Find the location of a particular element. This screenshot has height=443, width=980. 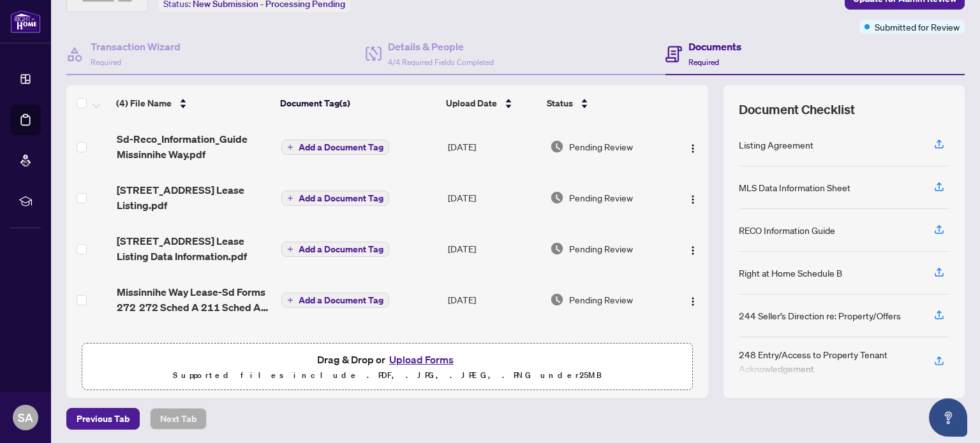

h4: Details & People is located at coordinates (441, 47).